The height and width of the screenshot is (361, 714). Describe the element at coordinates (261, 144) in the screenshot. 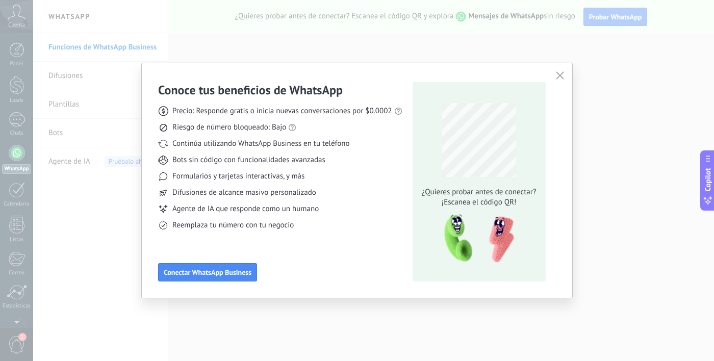

I see `span: Continúa utilizando WhatsApp Business en tu teléfono` at that location.